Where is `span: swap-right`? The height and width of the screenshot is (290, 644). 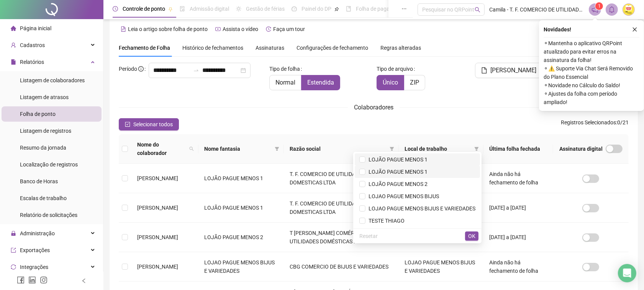 span: swap-right is located at coordinates (196, 70).